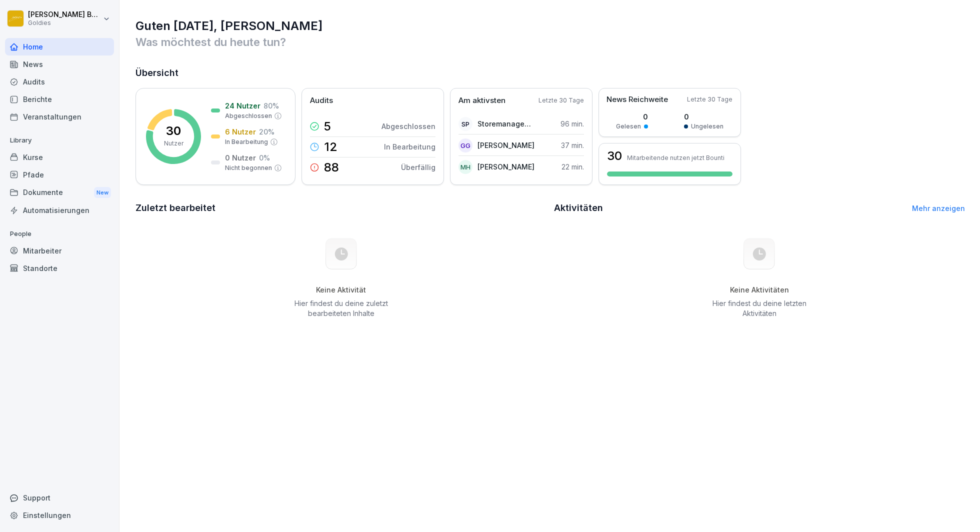 Image resolution: width=980 pixels, height=532 pixels. What do you see at coordinates (59, 46) in the screenshot?
I see `a: Home` at bounding box center [59, 46].